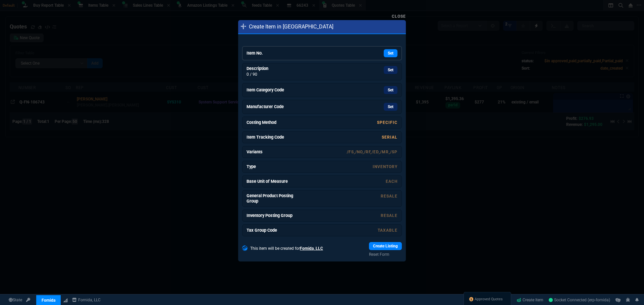 Image resolution: width=644 pixels, height=305 pixels. Describe the element at coordinates (489, 300) in the screenshot. I see `span: Approved Quotes` at that location.